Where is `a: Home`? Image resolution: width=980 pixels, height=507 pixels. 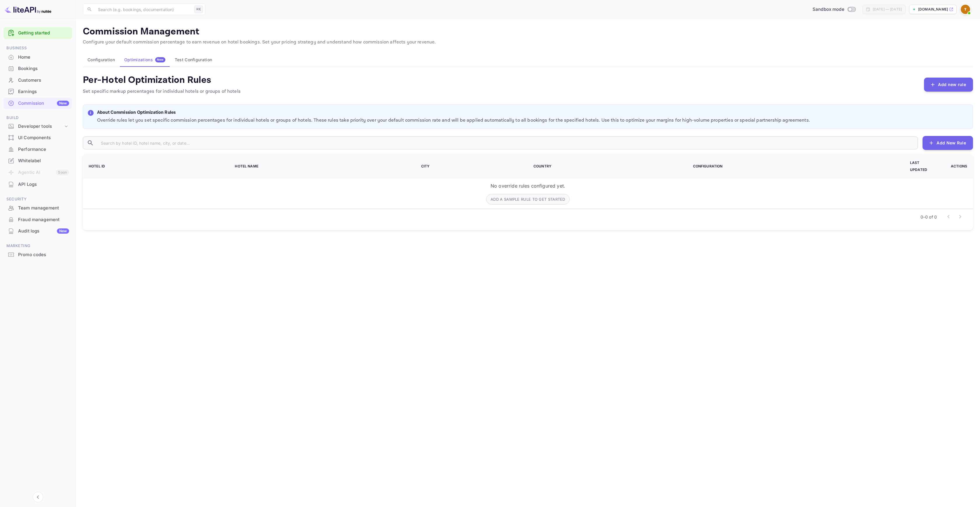 a: Home is located at coordinates (38, 56).